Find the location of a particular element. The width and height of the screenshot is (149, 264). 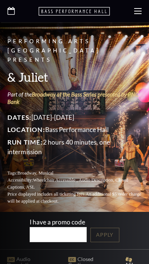

span: Location: is located at coordinates (26, 129).